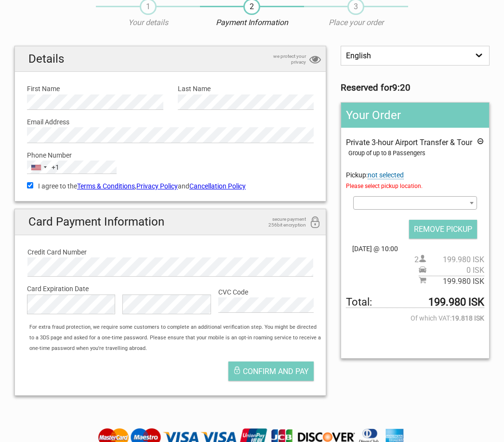 This screenshot has height=442, width=504. Describe the element at coordinates (456, 302) in the screenshot. I see `strong: 199.980 ISK` at that location.